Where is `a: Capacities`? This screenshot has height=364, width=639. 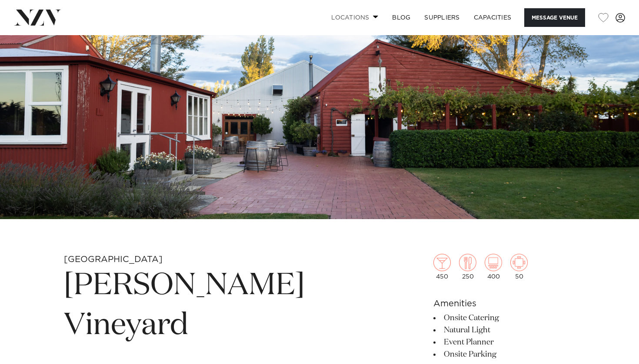
a: Capacities is located at coordinates (492, 18).